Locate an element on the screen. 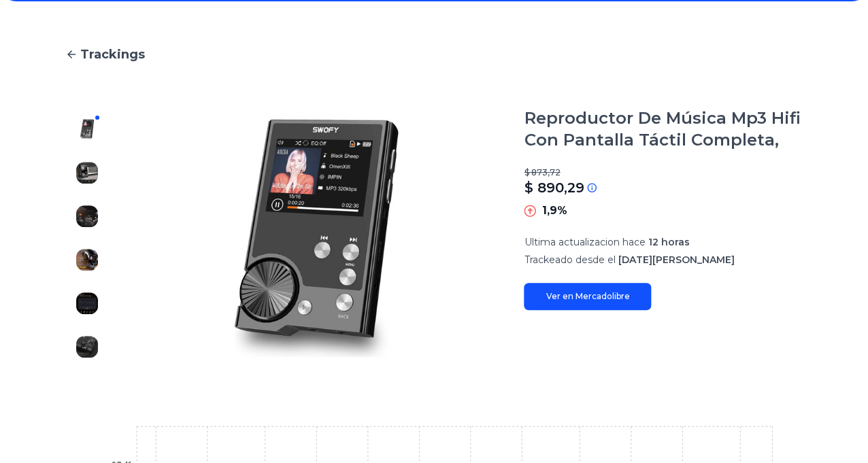 Image resolution: width=868 pixels, height=463 pixels. h1: Reproductor De Música Mp3 Hifi Con Pantalla Táctil Completa, is located at coordinates (663, 129).